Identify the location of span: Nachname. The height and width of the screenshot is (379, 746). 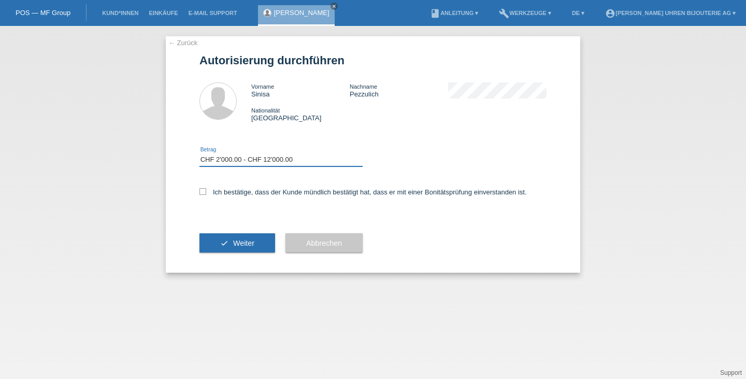
(363, 86).